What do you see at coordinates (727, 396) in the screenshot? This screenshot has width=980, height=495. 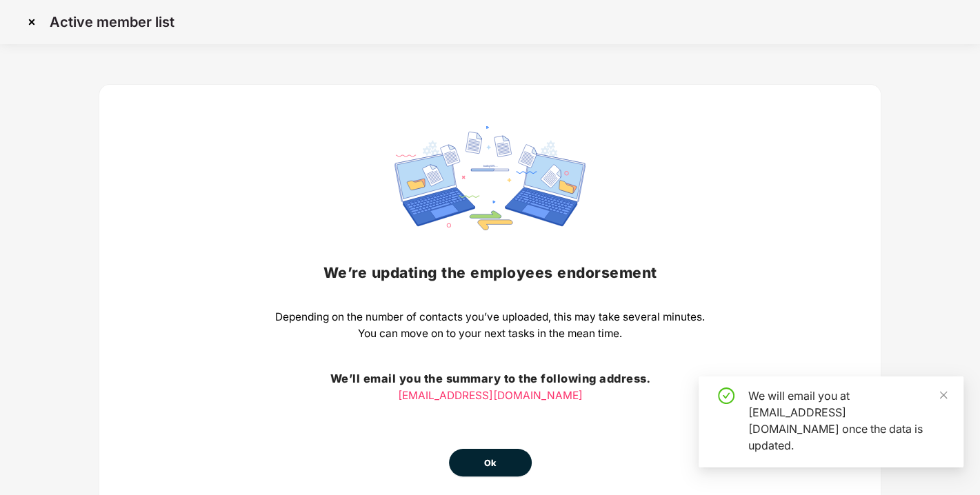 I see `span: check-circle` at bounding box center [727, 396].